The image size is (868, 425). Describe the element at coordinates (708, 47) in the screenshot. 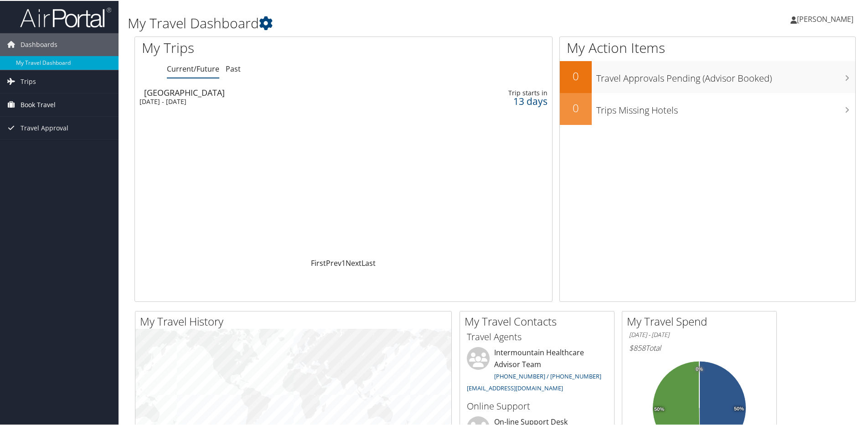

I see `h1: My Action Items` at that location.